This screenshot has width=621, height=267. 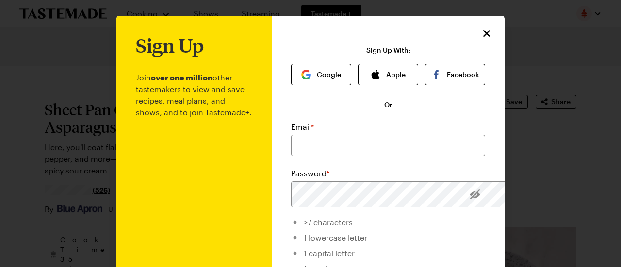 What do you see at coordinates (388, 50) in the screenshot?
I see `p: Sign Up With:` at bounding box center [388, 50].